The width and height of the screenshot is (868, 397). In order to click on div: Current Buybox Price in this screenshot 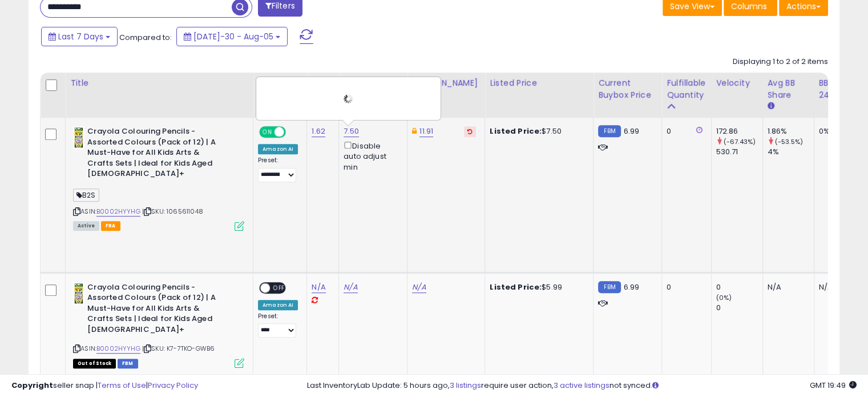, I will do `click(627, 89)`.